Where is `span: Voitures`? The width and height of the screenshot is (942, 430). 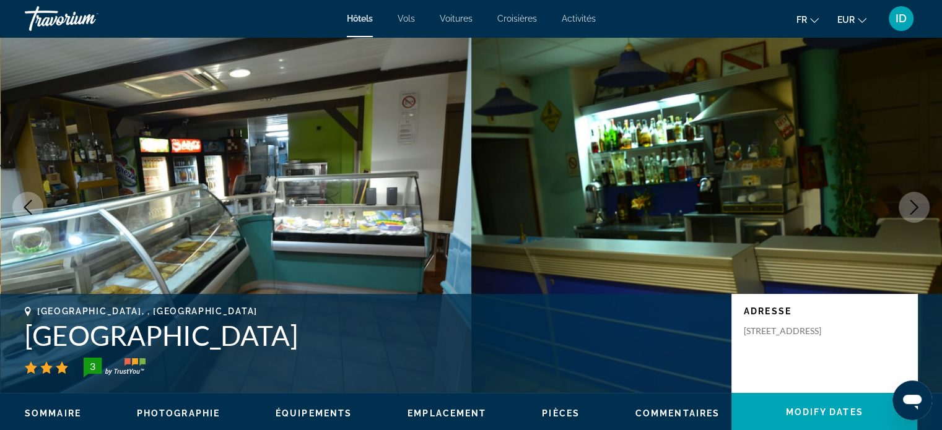
span: Voitures is located at coordinates (456, 19).